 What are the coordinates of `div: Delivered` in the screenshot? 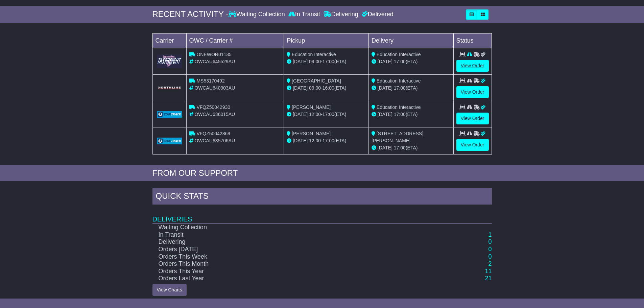 It's located at (377, 14).